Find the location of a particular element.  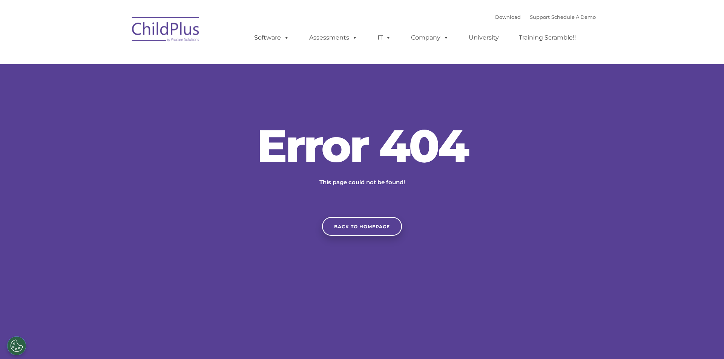

img: ChildPlus by Procare Solutions is located at coordinates (166, 31).